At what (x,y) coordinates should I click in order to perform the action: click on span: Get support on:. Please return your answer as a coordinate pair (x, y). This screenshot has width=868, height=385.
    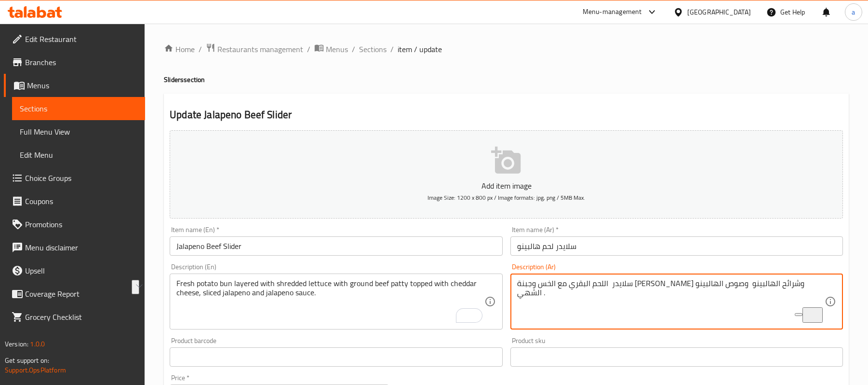
    Looking at the image, I should click on (27, 360).